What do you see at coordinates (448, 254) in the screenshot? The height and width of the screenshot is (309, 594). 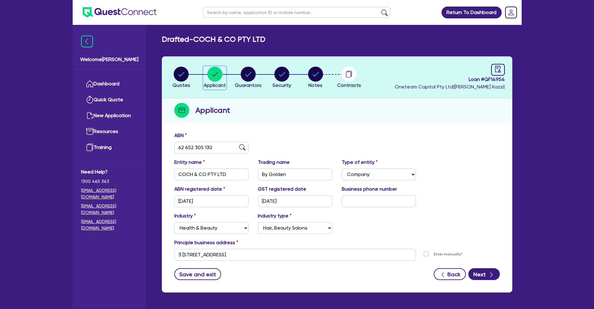 I see `label: Enter manually?` at bounding box center [448, 254].